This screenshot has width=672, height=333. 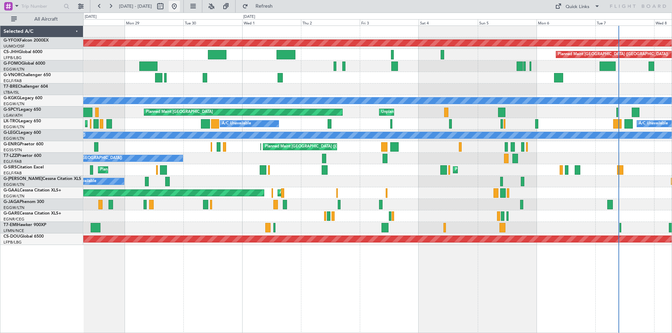 What do you see at coordinates (11, 133) in the screenshot?
I see `span: G-LEGC` at bounding box center [11, 133].